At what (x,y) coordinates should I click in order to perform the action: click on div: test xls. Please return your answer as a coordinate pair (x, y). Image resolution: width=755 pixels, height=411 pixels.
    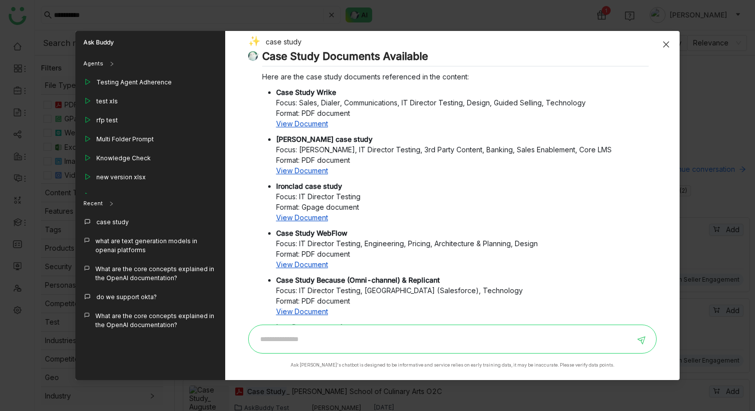
    Looking at the image, I should click on (107, 101).